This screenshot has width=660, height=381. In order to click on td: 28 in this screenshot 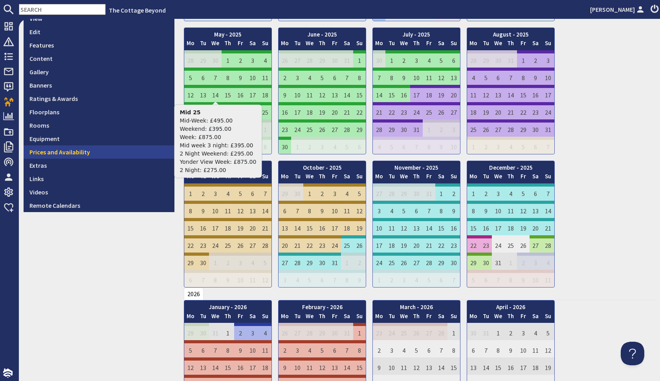, I will do `click(309, 59)`.